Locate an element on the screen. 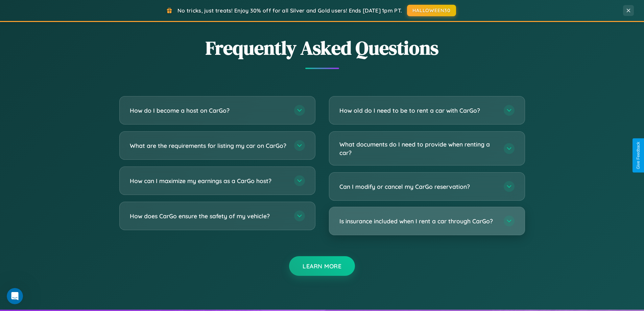 The image size is (644, 311). h3: What are the requirements for listing my car on CarGo? is located at coordinates (209, 145).